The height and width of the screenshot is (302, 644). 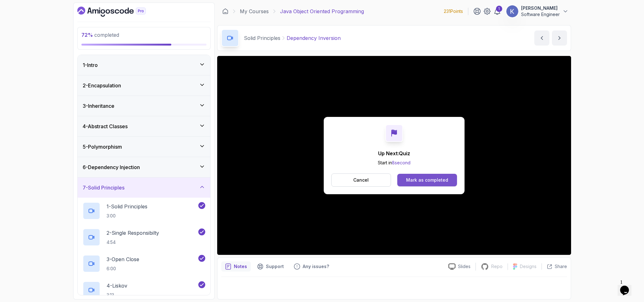 I want to click on p: Up Next: Quiz, so click(x=394, y=153).